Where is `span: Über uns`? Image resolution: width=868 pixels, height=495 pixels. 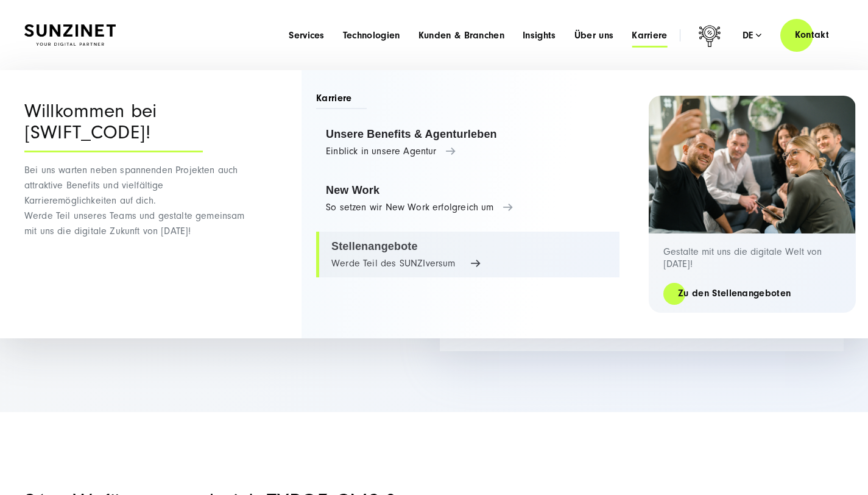
span: Über uns is located at coordinates (594, 35).